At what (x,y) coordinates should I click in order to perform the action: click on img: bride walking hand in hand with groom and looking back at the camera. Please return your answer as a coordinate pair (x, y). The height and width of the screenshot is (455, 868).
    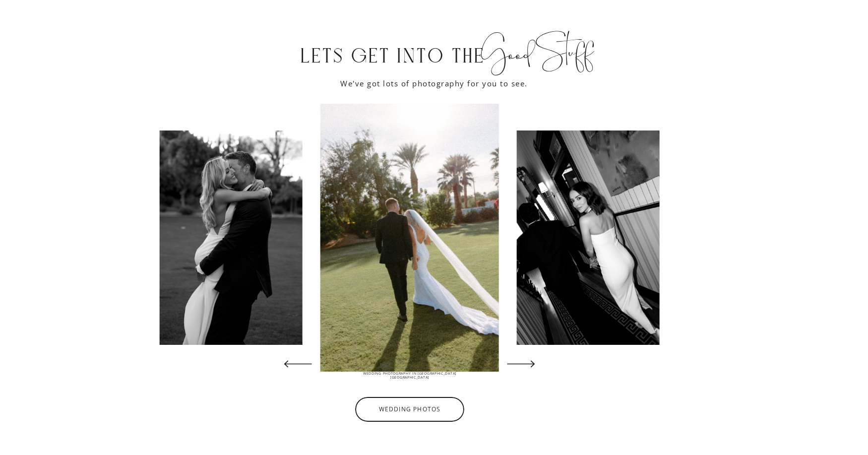
    Looking at the image, I should click on (588, 237).